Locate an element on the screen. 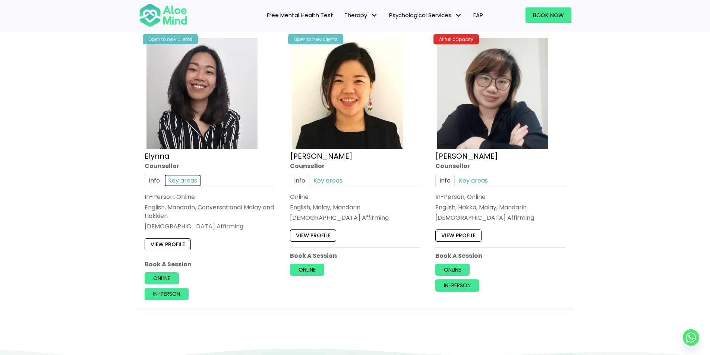 The image size is (710, 355). p: English, Hakka, Malay, Mandarin is located at coordinates (501, 207).